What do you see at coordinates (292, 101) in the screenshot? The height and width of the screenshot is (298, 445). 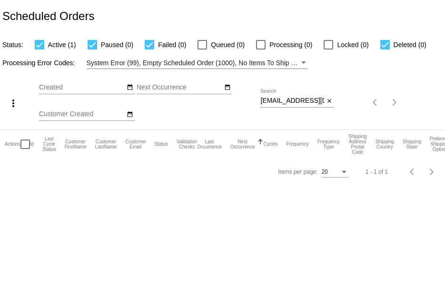 I see `input: Search` at bounding box center [292, 101].